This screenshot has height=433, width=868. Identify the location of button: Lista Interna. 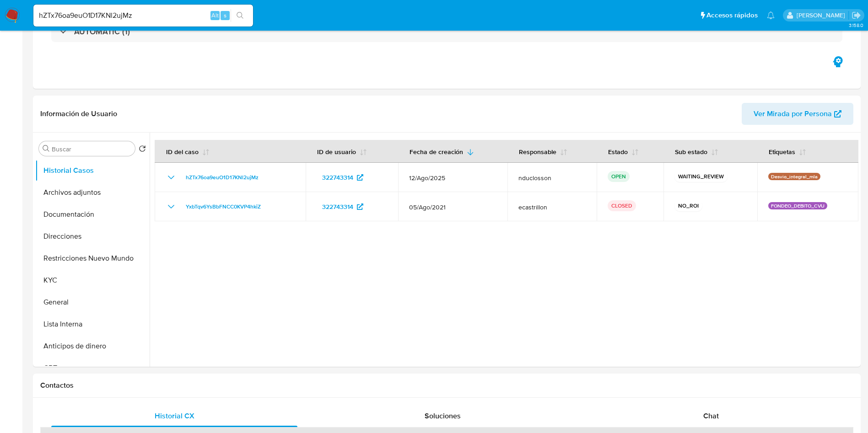
(92, 324).